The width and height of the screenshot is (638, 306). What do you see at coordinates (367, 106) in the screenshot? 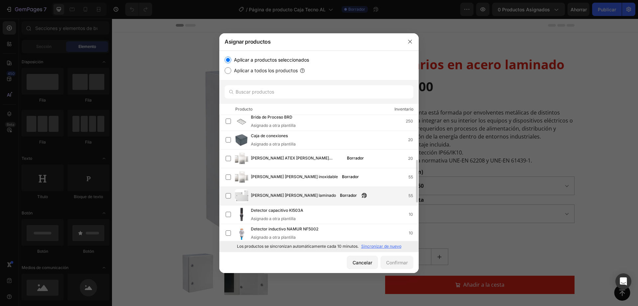
I see `span: La gama argenta está formada por envolventes metálicas de distintos tamaños para integrar en su i...` at bounding box center [367, 106].